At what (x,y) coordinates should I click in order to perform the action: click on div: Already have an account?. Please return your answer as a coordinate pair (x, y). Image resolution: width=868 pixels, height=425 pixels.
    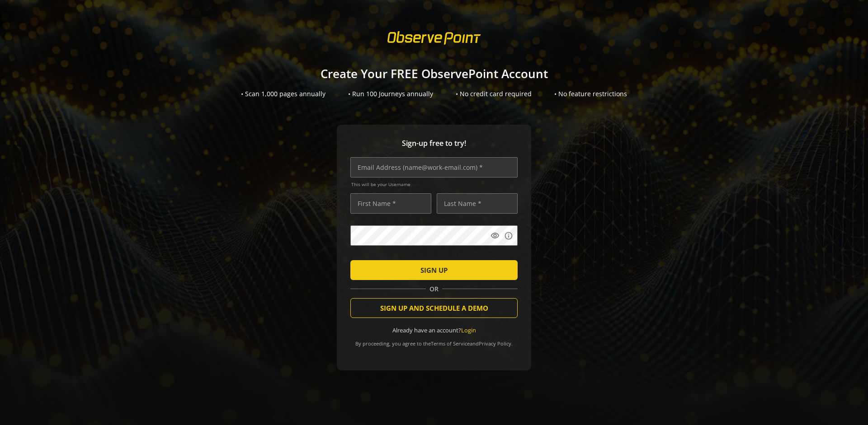
    Looking at the image, I should click on (434, 330).